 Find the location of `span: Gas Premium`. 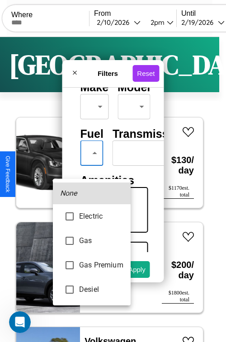

span: Gas Premium is located at coordinates (101, 265).